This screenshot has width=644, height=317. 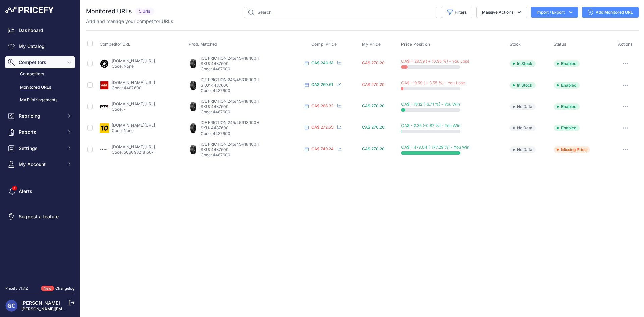 What do you see at coordinates (40, 116) in the screenshot?
I see `span: Repricing` at bounding box center [40, 116].